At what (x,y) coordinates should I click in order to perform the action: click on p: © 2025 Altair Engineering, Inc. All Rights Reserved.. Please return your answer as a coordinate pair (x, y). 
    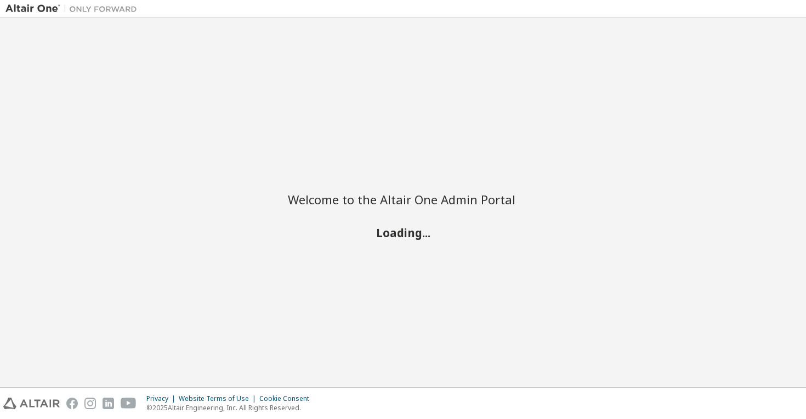
    Looking at the image, I should click on (231, 408).